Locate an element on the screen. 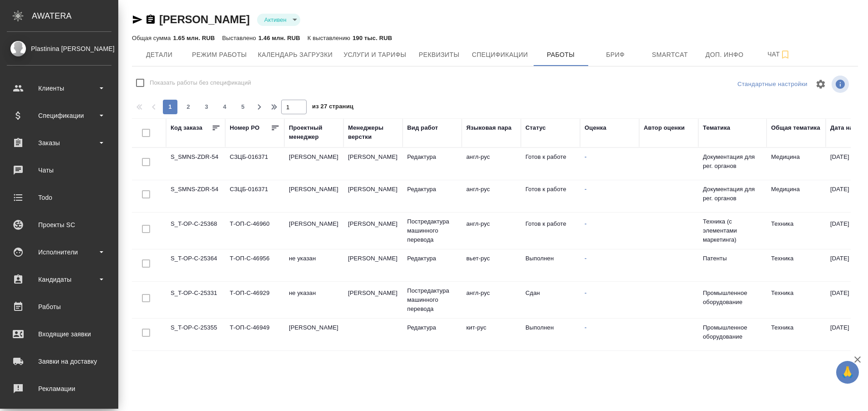 The image size is (868, 411). span: Детали is located at coordinates (159, 54).